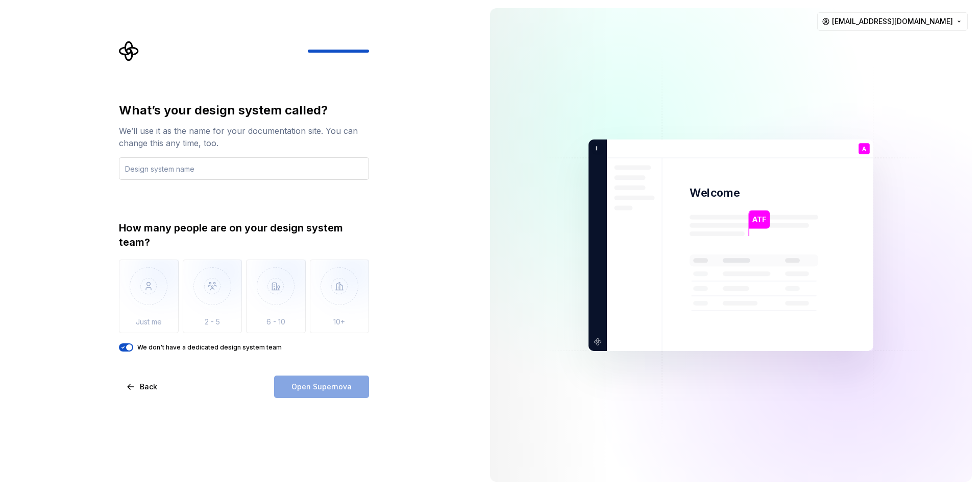 This screenshot has width=980, height=490. Describe the element at coordinates (244, 110) in the screenshot. I see `div: What’s your design system called?` at that location.